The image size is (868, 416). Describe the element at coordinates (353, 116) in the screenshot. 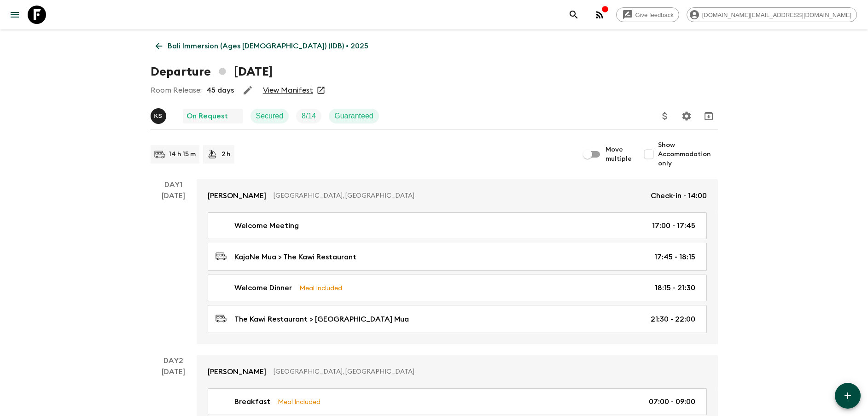

I see `p: Guaranteed` at that location.